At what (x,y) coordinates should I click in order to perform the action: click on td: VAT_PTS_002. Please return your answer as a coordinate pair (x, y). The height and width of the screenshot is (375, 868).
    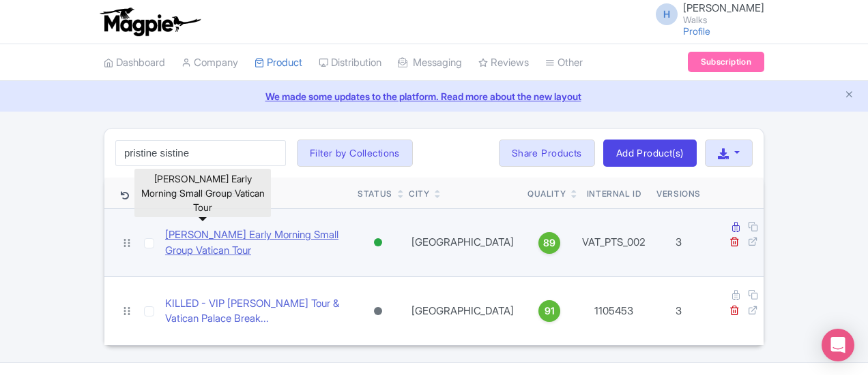
    Looking at the image, I should click on (614, 243).